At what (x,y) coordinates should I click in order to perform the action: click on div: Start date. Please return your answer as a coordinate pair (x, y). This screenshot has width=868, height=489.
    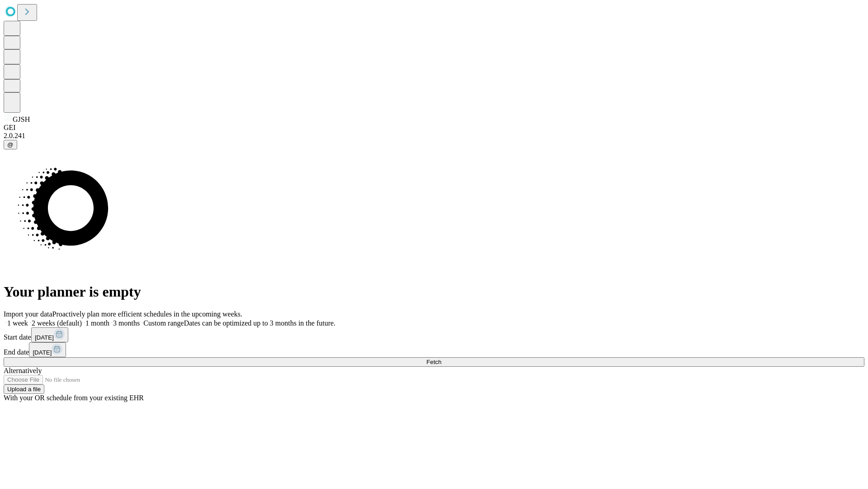
    Looking at the image, I should click on (434, 334).